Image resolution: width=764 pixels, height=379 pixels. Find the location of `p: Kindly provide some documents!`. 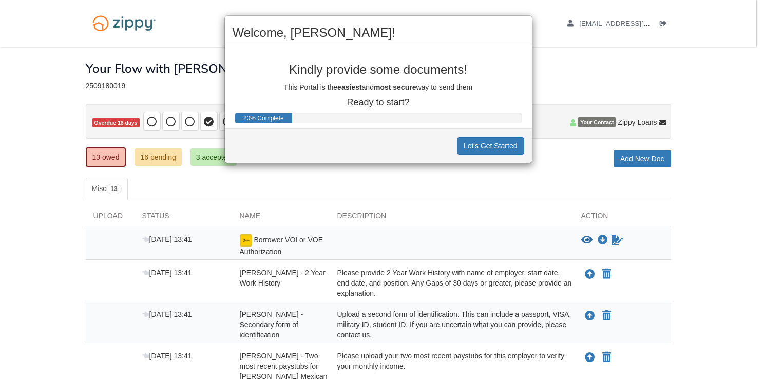

p: Kindly provide some documents! is located at coordinates (378, 70).